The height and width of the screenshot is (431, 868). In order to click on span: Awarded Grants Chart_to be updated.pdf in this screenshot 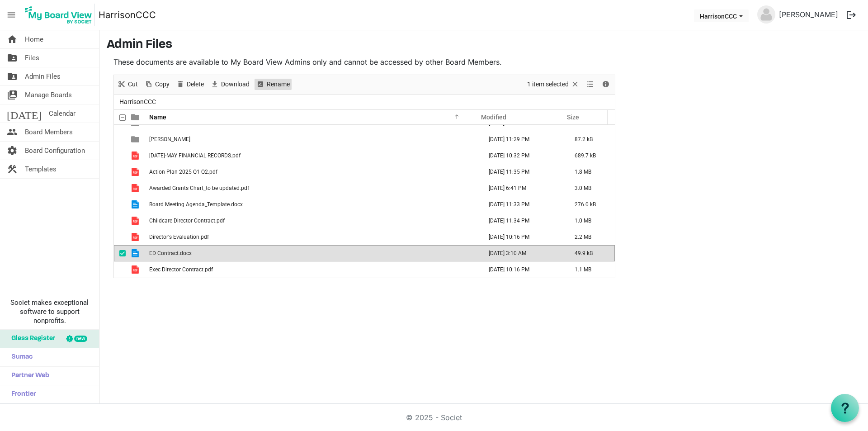, I will do `click(199, 188)`.